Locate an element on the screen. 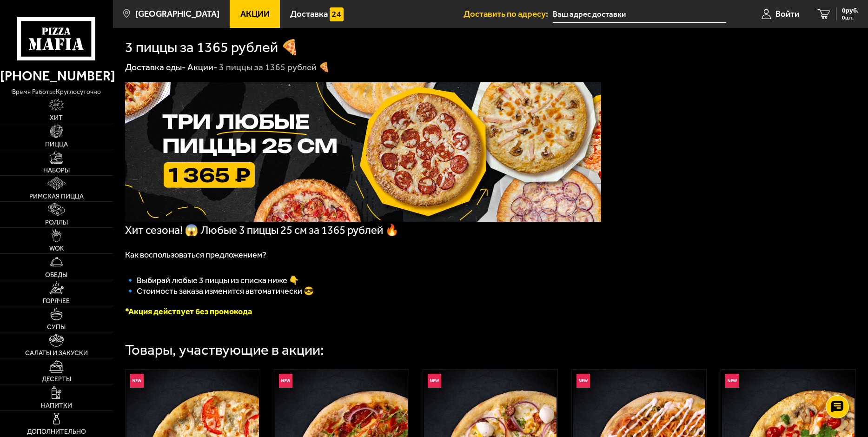  span: Напитки is located at coordinates (56, 406).